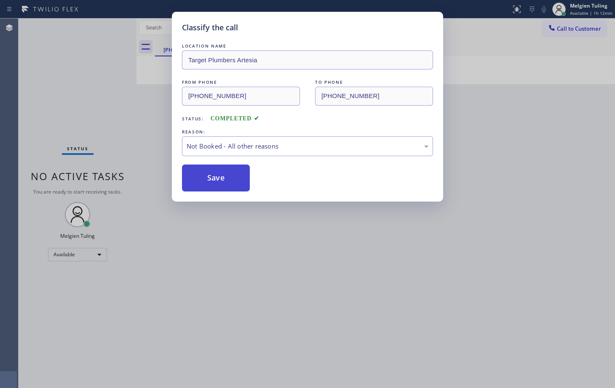 This screenshot has width=615, height=388. What do you see at coordinates (210, 27) in the screenshot?
I see `h5: Classify the call` at bounding box center [210, 27].